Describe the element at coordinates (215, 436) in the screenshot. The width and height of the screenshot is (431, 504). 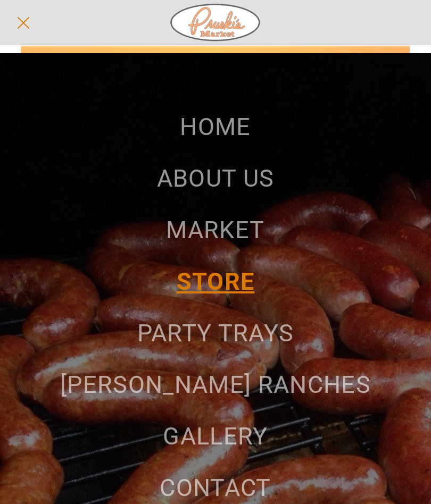
I see `a: GALLERY` at that location.